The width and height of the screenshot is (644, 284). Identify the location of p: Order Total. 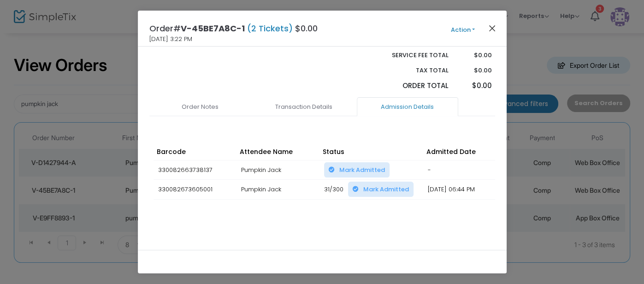
(409, 86).